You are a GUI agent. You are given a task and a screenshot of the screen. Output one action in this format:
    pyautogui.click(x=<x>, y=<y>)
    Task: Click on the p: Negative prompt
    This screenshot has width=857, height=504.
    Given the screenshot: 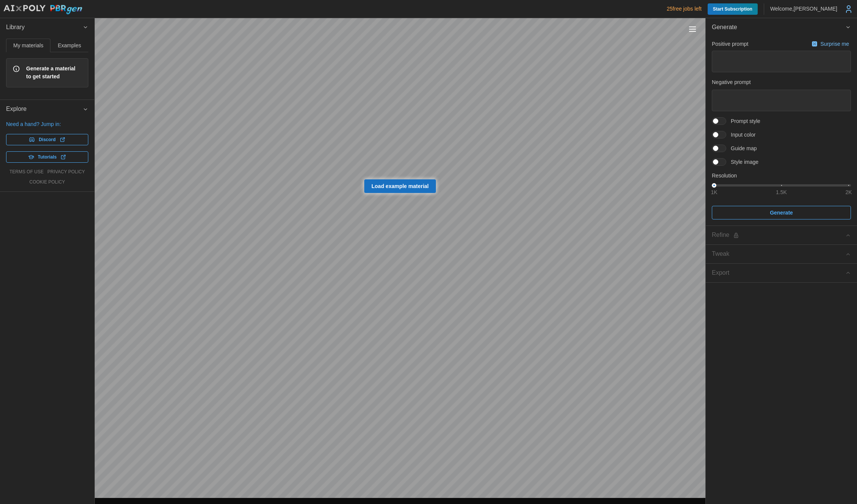 What is the action you would take?
    pyautogui.click(x=781, y=82)
    